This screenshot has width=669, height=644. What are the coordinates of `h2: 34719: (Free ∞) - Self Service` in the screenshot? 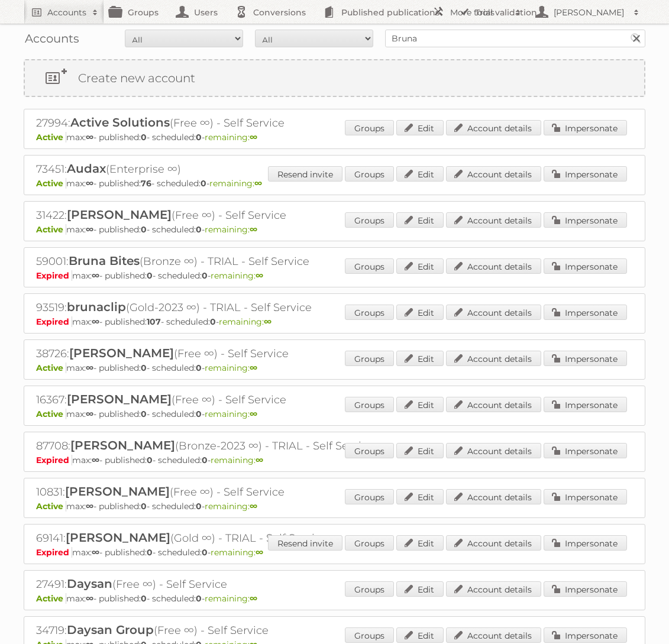 It's located at (243, 630).